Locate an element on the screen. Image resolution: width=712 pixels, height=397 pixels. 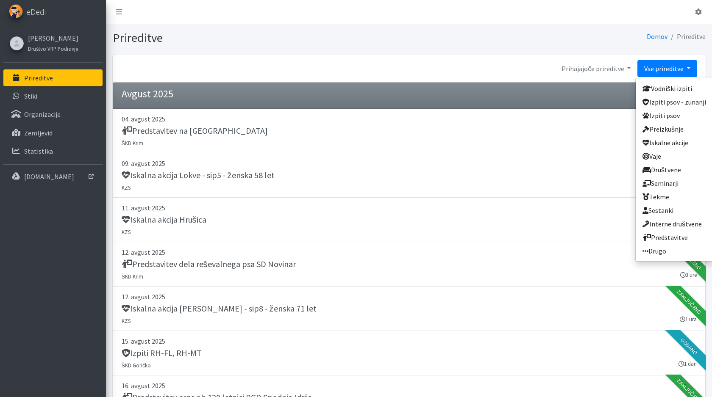
p: 09. avgust 2025 is located at coordinates (409, 164).